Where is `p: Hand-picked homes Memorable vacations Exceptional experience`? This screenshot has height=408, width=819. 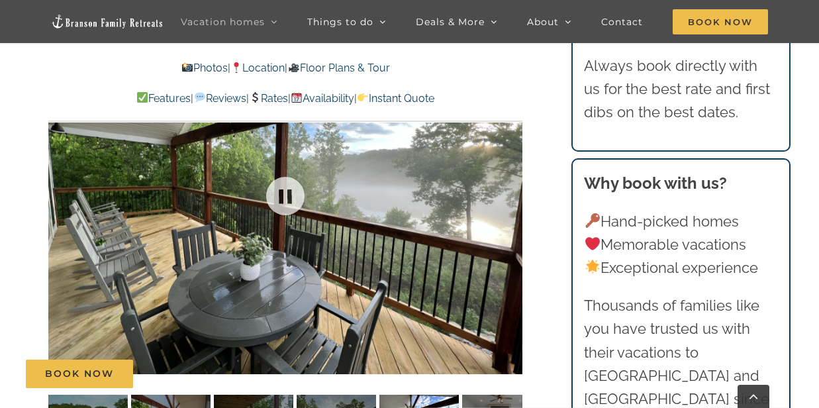
p: Hand-picked homes Memorable vacations Exceptional experience is located at coordinates (680, 245).